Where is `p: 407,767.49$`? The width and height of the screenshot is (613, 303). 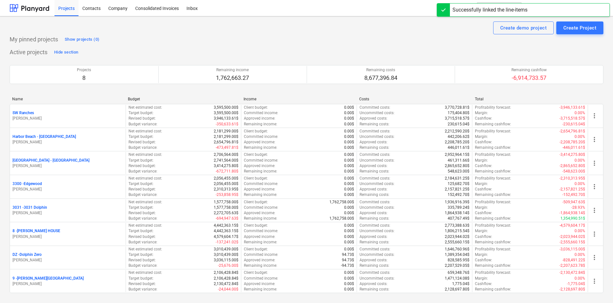 p: 407,767.49$ is located at coordinates (458, 218).